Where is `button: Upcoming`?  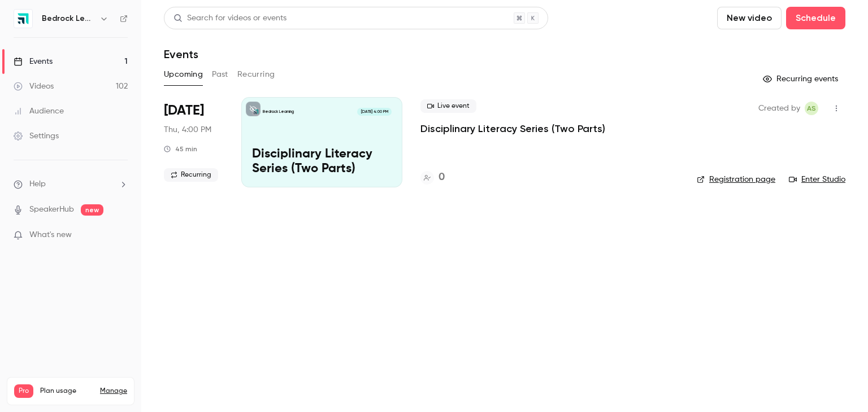 button: Upcoming is located at coordinates (183, 74).